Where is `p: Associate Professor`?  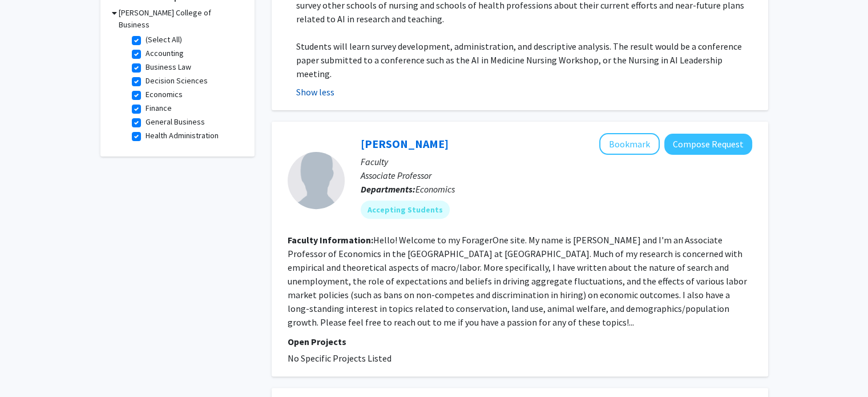
p: Associate Professor is located at coordinates (556, 176).